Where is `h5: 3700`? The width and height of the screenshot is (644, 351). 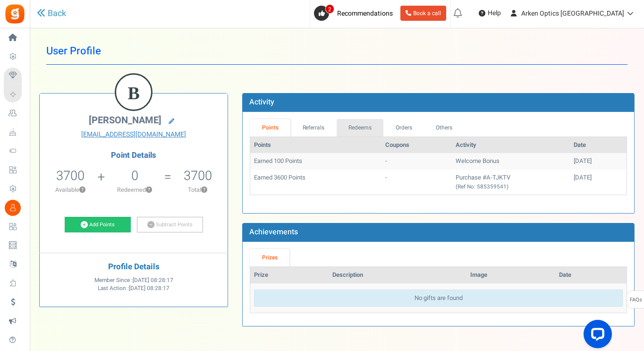
h5: 3700 is located at coordinates (198, 176).